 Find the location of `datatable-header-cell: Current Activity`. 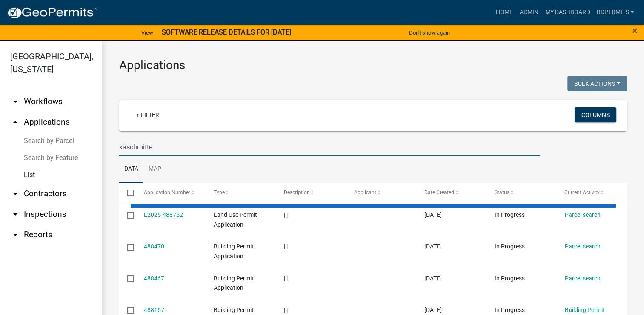

datatable-header-cell: Current Activity is located at coordinates (592, 192).